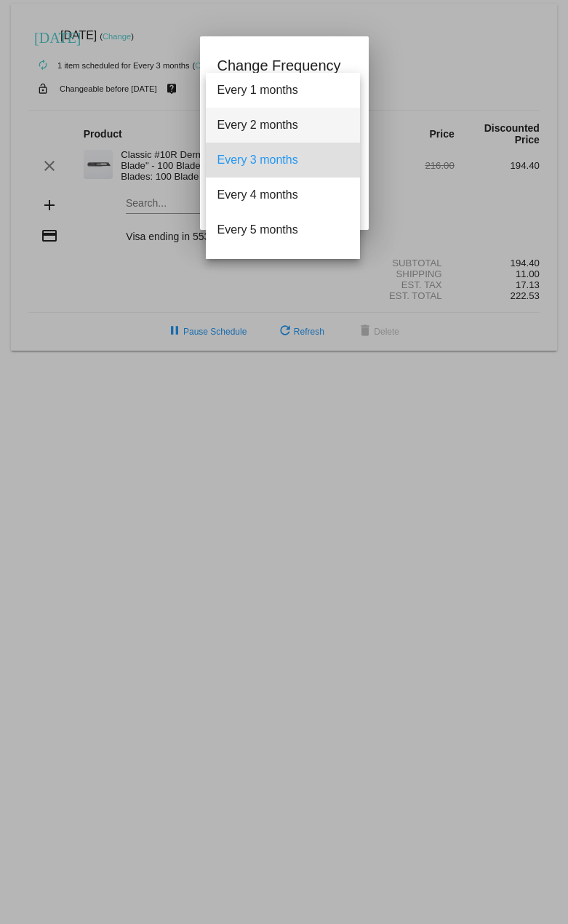 The height and width of the screenshot is (924, 568). Describe the element at coordinates (283, 90) in the screenshot. I see `span: Every 1 months` at that location.